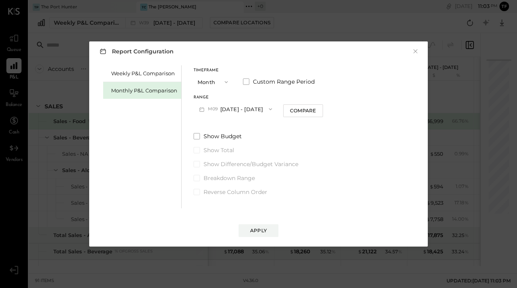 The image size is (517, 288). Describe the element at coordinates (235, 98) in the screenshot. I see `div: Range` at that location.